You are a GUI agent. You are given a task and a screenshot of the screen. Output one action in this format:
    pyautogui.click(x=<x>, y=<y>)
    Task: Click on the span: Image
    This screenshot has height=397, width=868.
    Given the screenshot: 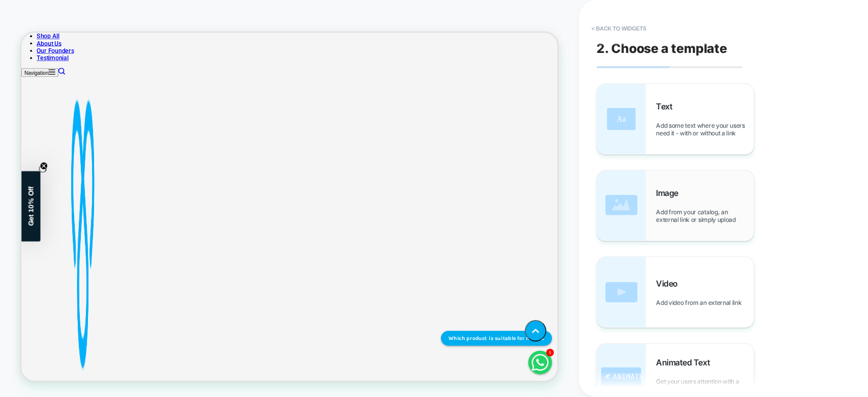 What is the action you would take?
    pyautogui.click(x=670, y=193)
    